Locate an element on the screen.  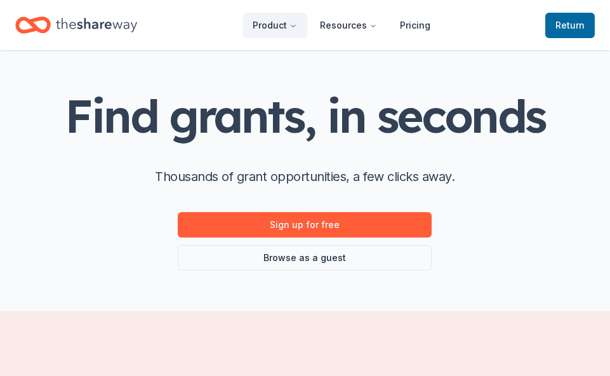
a: Browse as a guest is located at coordinates (305, 258).